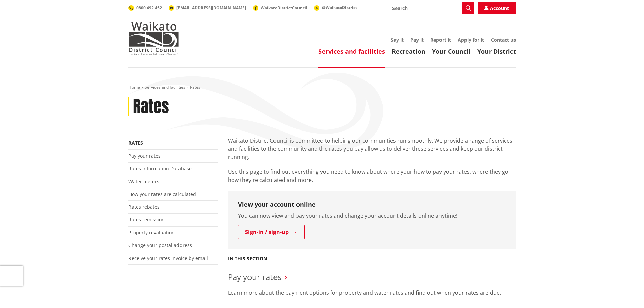 This screenshot has height=308, width=644. What do you see at coordinates (451, 51) in the screenshot?
I see `a: Your Council` at bounding box center [451, 51].